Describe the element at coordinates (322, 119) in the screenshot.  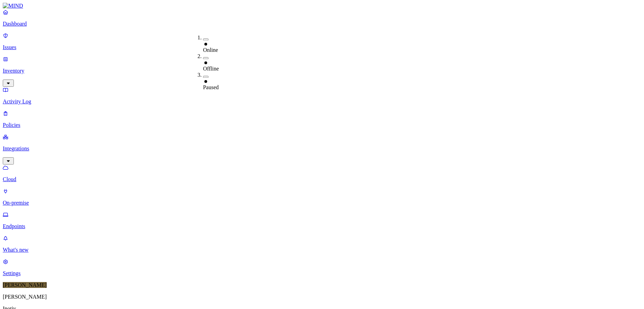
I see `a: Policies` at that location.